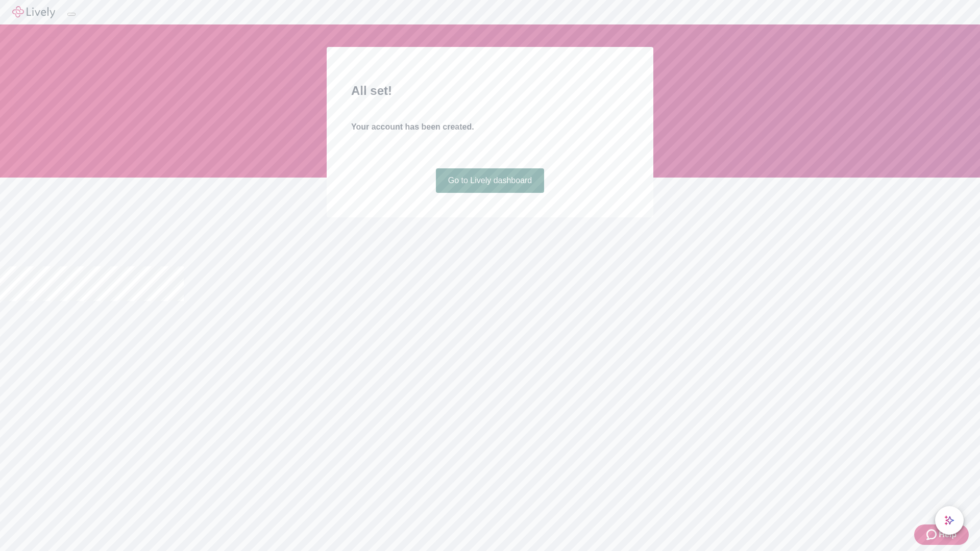  Describe the element at coordinates (948, 534) in the screenshot. I see `span: Help` at that location.